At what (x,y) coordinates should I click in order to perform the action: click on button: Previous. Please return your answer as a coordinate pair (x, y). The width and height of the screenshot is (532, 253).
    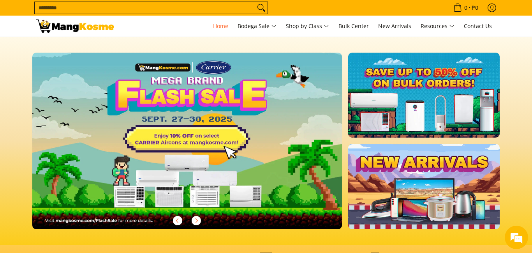
    Looking at the image, I should click on (177, 220).